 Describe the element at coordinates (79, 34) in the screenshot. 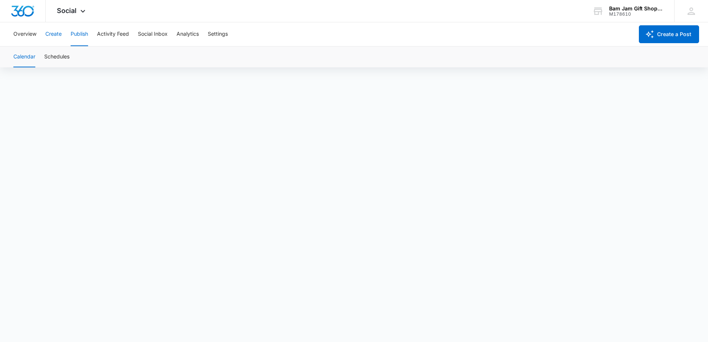

I see `button: Publish` at that location.